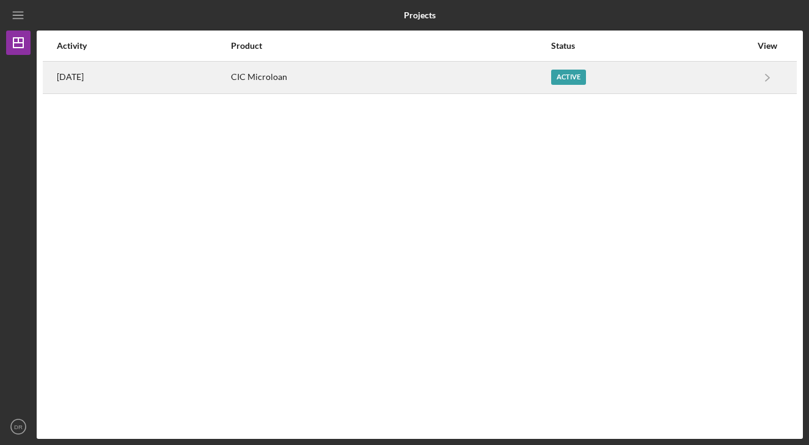  I want to click on div: View, so click(767, 46).